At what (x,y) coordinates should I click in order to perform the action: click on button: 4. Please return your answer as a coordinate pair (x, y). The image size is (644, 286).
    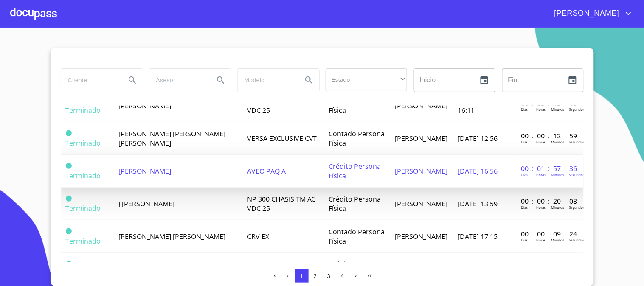
    Looking at the image, I should click on (343, 276).